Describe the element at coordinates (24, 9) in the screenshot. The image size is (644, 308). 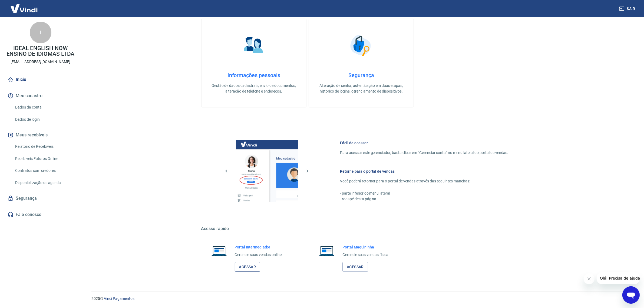
I see `img: Vindi` at that location.